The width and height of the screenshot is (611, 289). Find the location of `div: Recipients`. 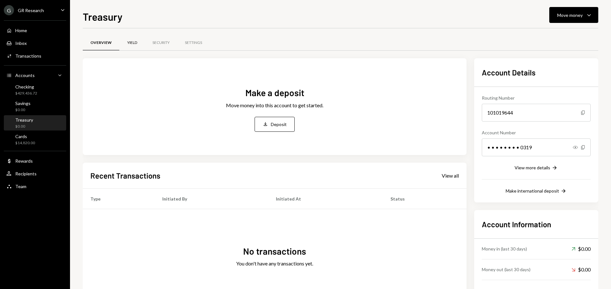

div: Recipients is located at coordinates (26, 173).